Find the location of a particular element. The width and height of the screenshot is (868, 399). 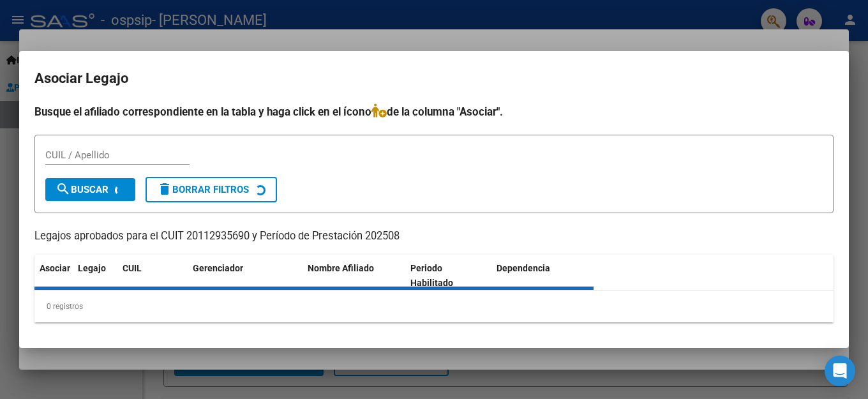

span: Dependencia is located at coordinates (523, 268).